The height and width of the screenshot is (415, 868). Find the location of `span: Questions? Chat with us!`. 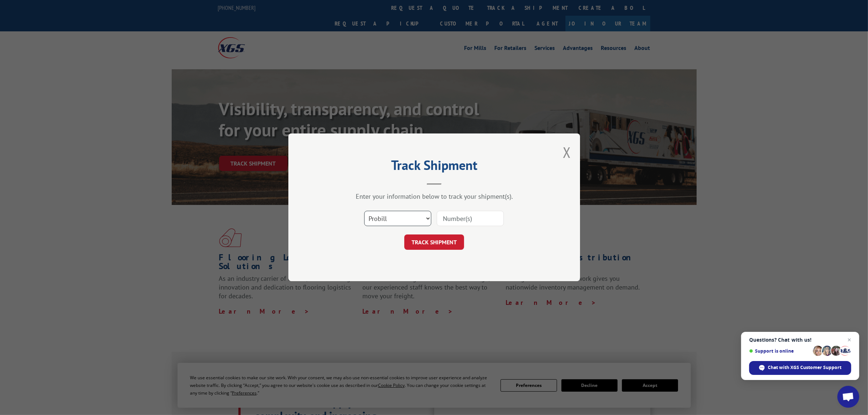

span: Questions? Chat with us! is located at coordinates (800, 340).